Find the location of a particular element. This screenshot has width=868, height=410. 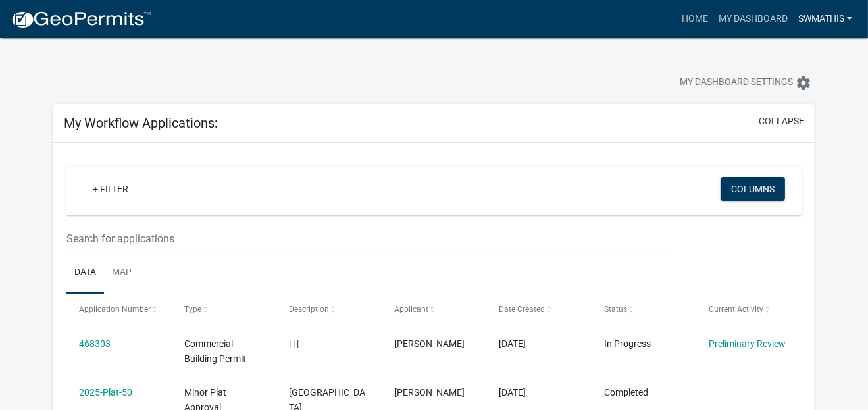

span: Completed is located at coordinates (626, 392).